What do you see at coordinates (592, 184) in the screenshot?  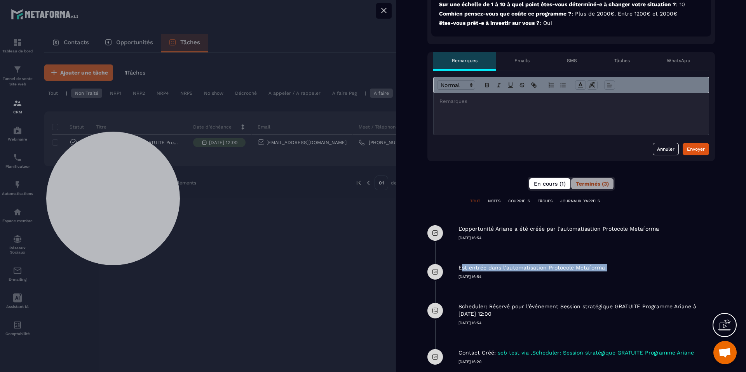 I see `button: Terminés (3)` at bounding box center [592, 184].